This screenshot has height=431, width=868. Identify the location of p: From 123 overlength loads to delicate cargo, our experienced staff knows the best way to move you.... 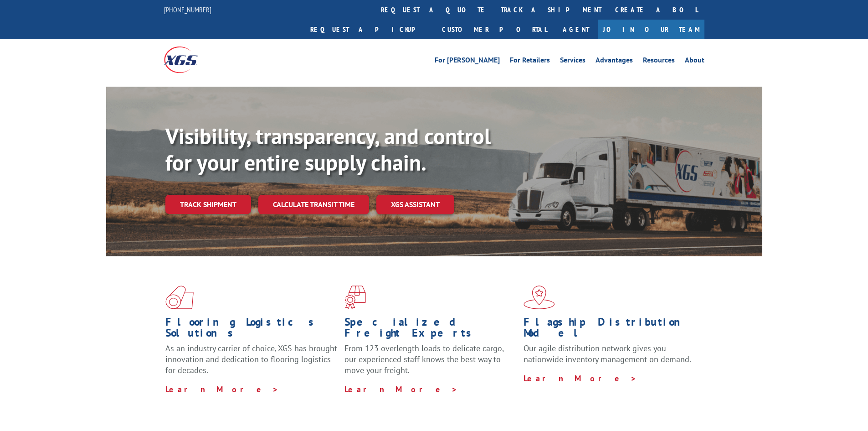
(431, 363).